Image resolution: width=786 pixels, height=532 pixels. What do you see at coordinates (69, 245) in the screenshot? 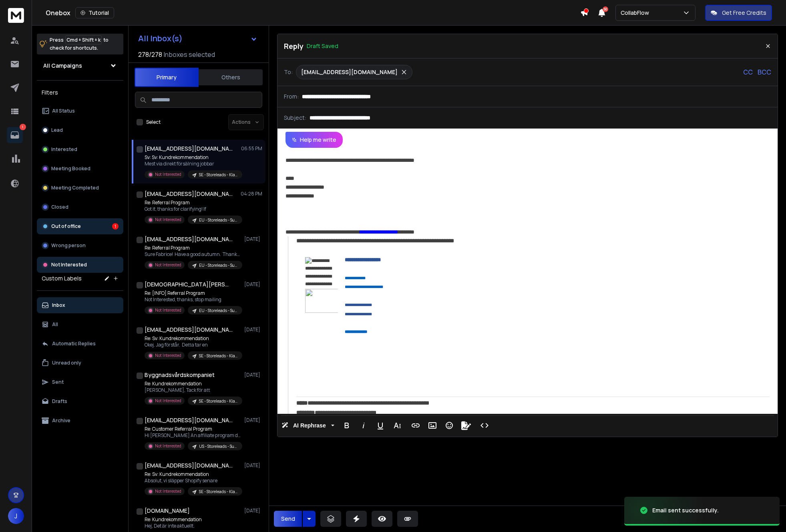
I see `p: Wrong person` at bounding box center [69, 245].